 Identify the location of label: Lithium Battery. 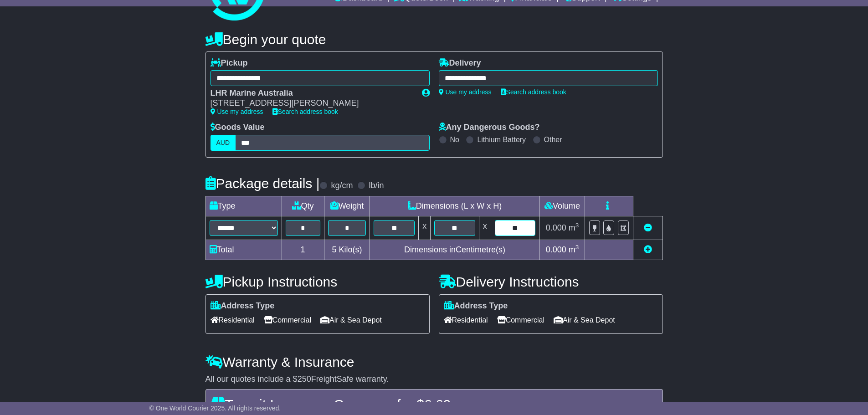
(501, 139).